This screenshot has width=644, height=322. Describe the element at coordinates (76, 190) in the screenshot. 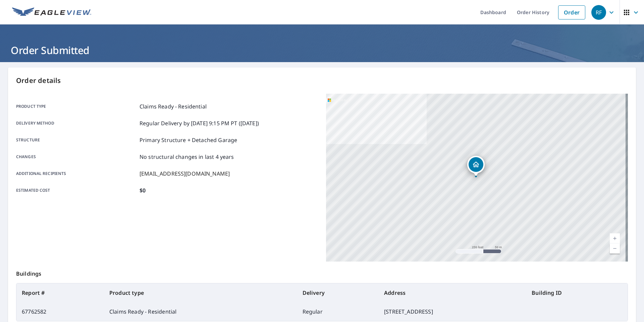

I see `p: Estimated cost` at that location.